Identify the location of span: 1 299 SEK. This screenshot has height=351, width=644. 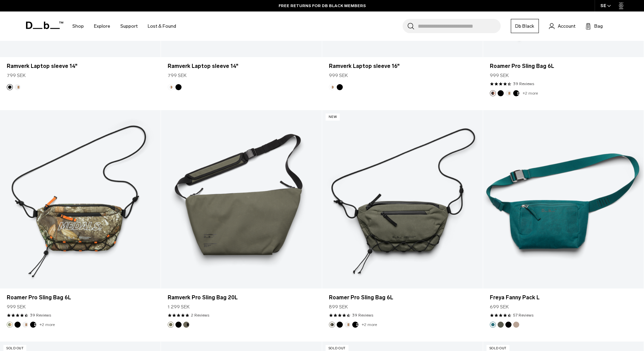
(178, 307).